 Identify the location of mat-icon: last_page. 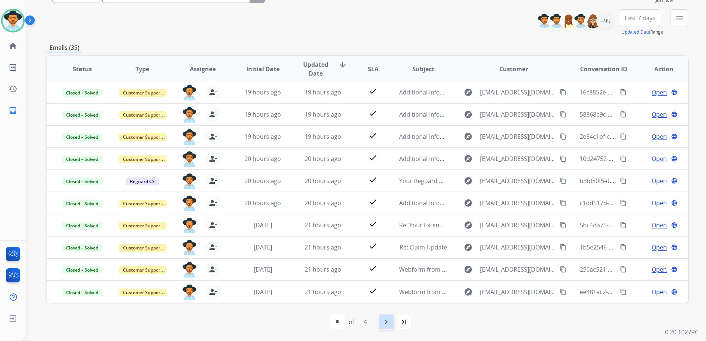
(404, 322).